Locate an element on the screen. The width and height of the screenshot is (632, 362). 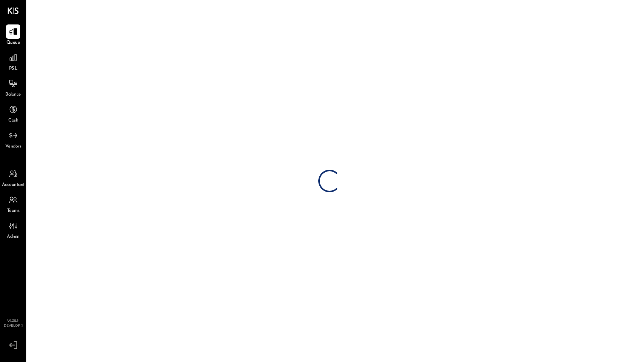
a: Queue is located at coordinates (13, 35).